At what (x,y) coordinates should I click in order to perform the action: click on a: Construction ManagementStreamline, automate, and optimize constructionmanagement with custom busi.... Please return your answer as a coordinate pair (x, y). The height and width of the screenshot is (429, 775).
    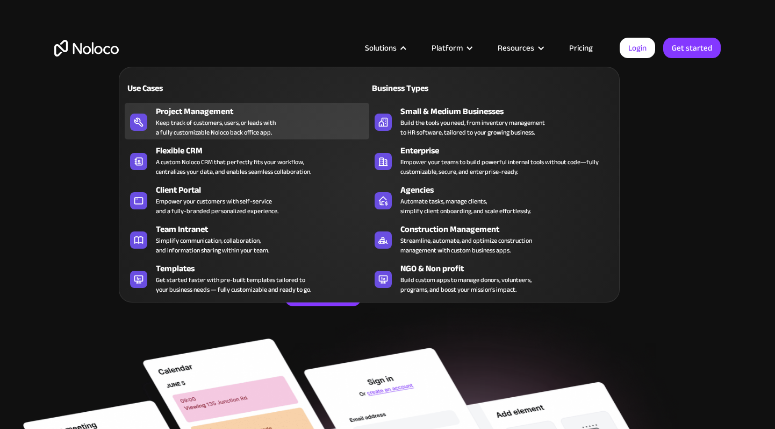
    Looking at the image, I should click on (491, 239).